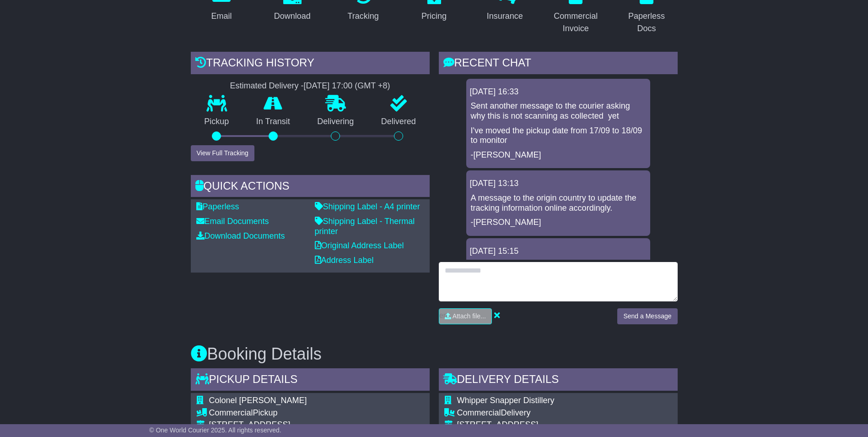 This screenshot has height=437, width=868. What do you see at coordinates (558, 381) in the screenshot?
I see `div: Delivery Details` at bounding box center [558, 381].